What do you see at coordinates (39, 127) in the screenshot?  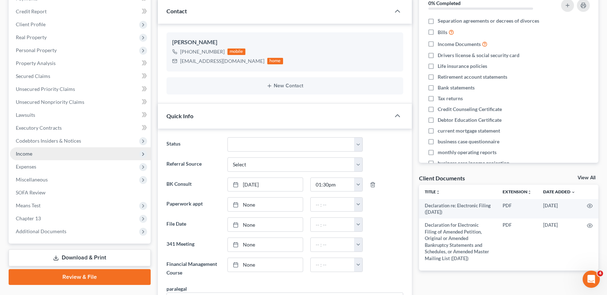 I see `span: Executory Contracts` at bounding box center [39, 127].